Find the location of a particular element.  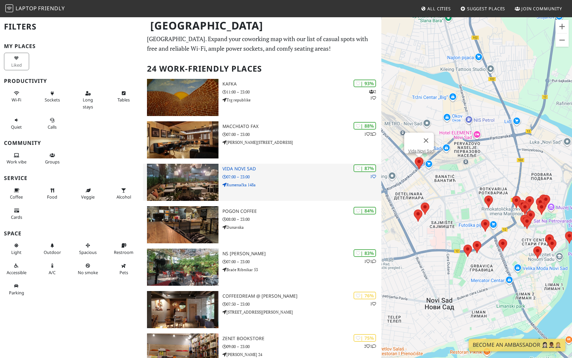

button: Cards is located at coordinates (17, 214).